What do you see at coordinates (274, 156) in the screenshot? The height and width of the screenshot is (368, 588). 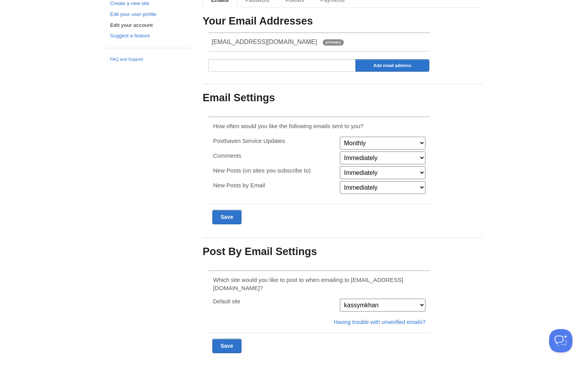 I see `p: Comments` at bounding box center [274, 156].